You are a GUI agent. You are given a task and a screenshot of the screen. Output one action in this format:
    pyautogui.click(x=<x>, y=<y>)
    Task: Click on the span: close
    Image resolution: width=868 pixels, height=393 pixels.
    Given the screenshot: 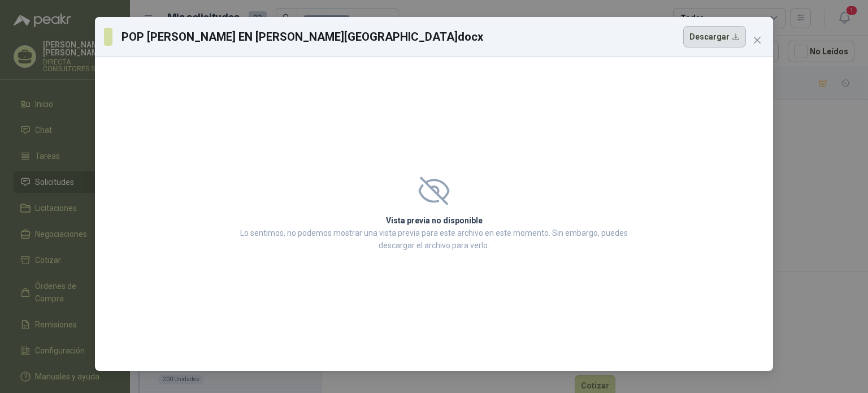 What is the action you would take?
    pyautogui.click(x=758, y=41)
    